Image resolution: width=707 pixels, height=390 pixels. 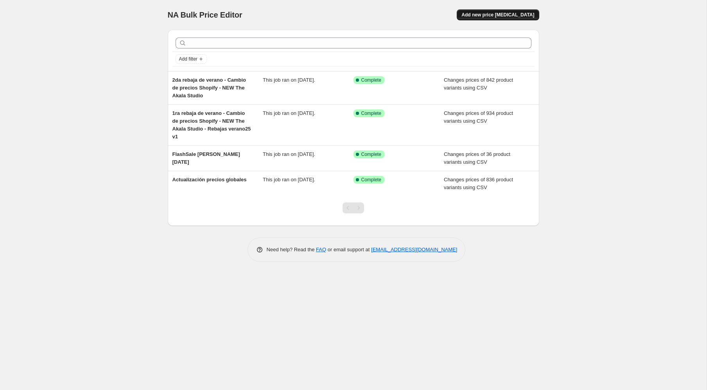 I want to click on span: Actualización precios globales, so click(x=210, y=179).